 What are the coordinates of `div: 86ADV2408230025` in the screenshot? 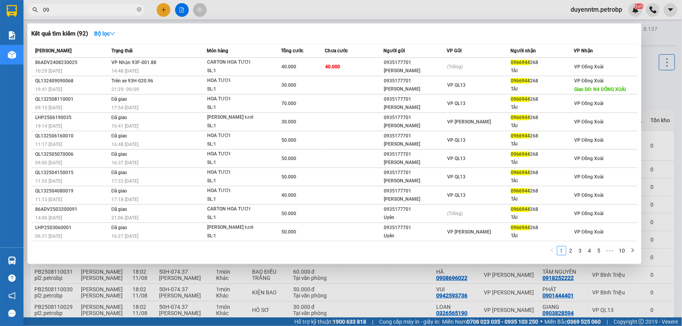 It's located at (72, 63).